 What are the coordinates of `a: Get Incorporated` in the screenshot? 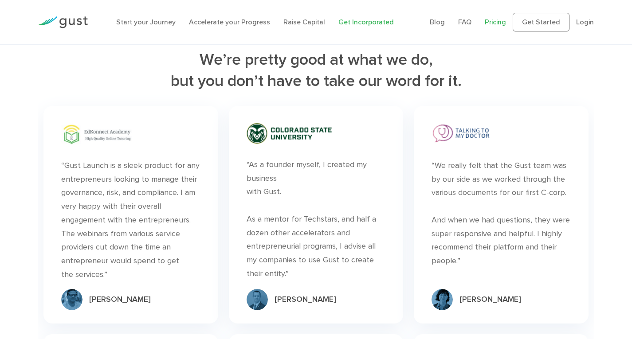 It's located at (366, 22).